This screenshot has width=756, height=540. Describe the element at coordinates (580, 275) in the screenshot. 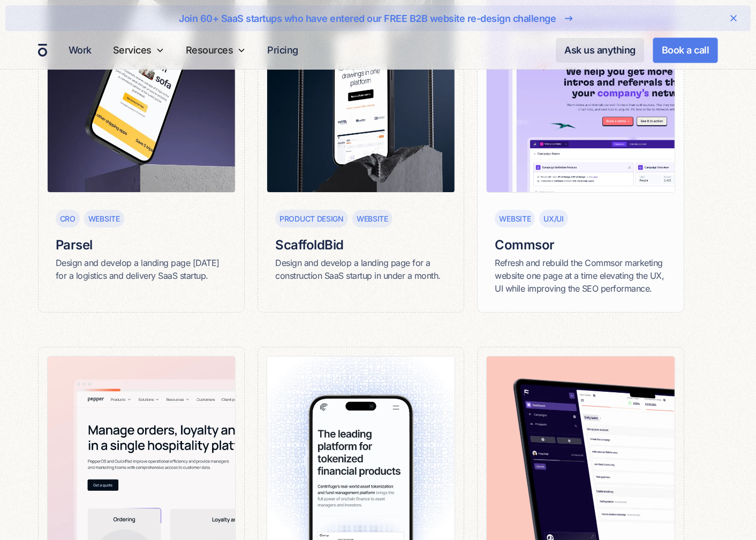

I see `div: Refresh and rebuild the Commsor marketing website one page at a time elevating the UX, UI while i...` at that location.